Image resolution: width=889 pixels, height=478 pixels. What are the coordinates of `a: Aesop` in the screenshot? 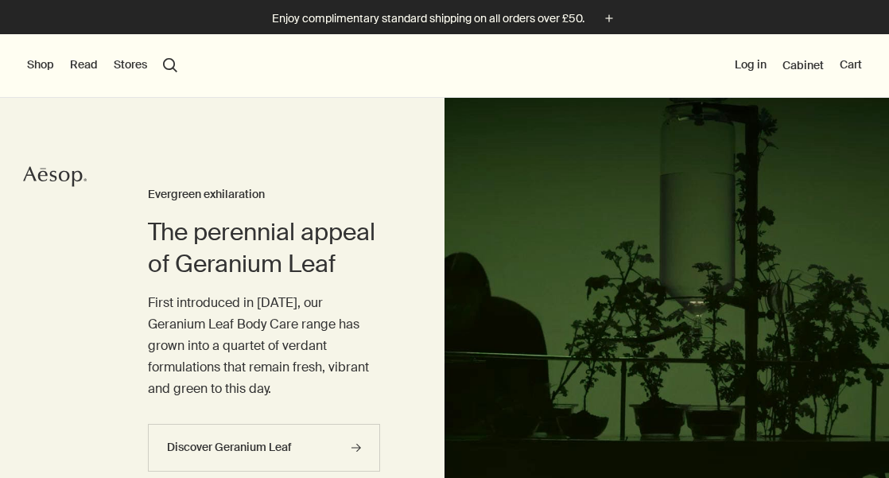 It's located at (55, 178).